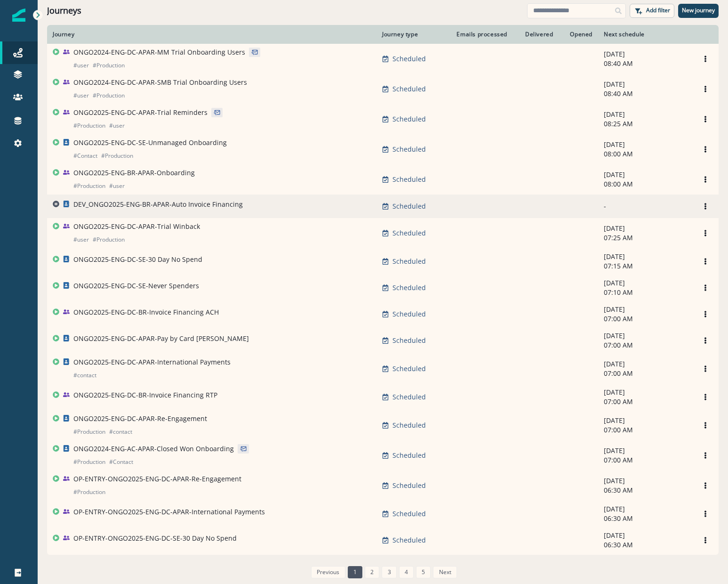 The height and width of the screenshot is (584, 728). What do you see at coordinates (140, 419) in the screenshot?
I see `p: ONGO2025-ENG-DC-APAR-Re-Engagement` at bounding box center [140, 419].